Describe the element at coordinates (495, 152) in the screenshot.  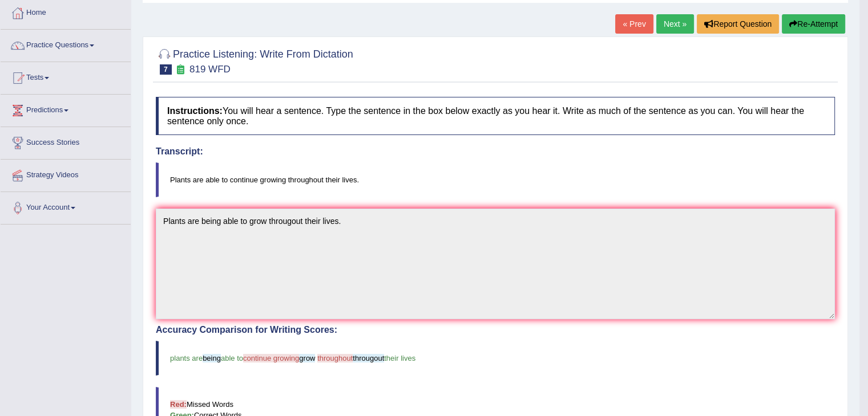
I see `h4: Transcript:` at that location.